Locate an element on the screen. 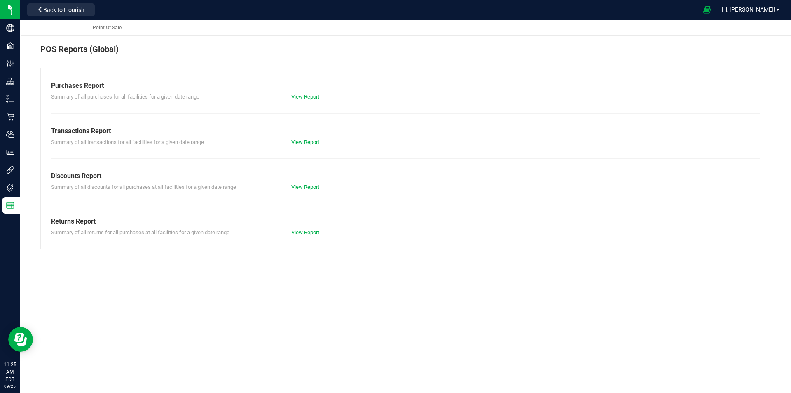 This screenshot has height=393, width=791. p: 11:25 AM EDT is located at coordinates (10, 372).